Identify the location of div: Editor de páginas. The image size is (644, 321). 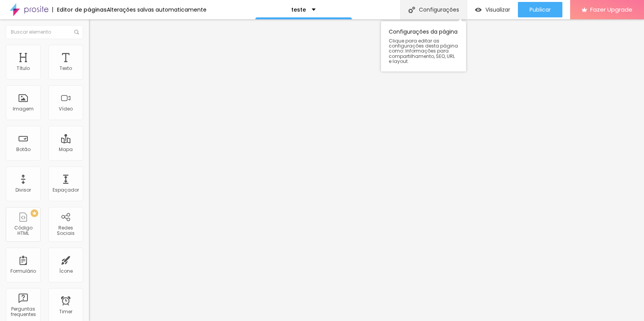
(79, 10).